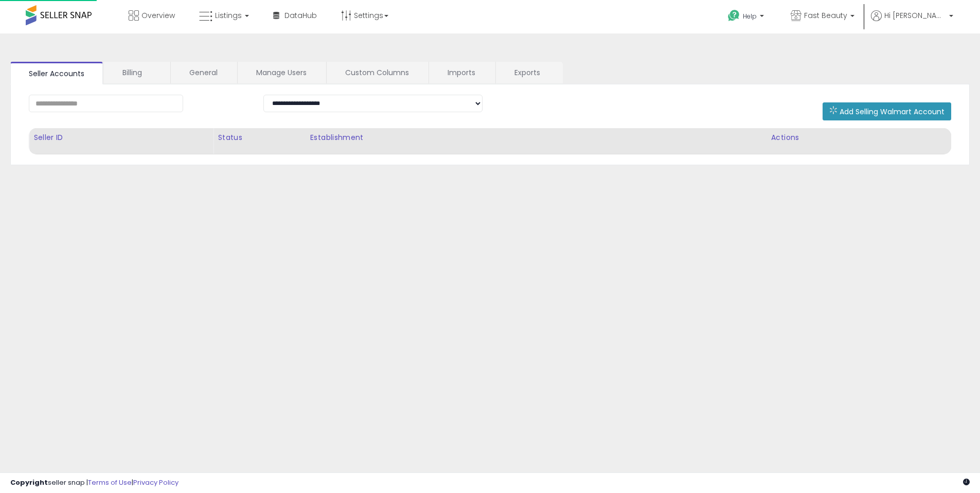 This screenshot has height=493, width=980. What do you see at coordinates (94, 483) in the screenshot?
I see `div: seller snap | |` at bounding box center [94, 483].